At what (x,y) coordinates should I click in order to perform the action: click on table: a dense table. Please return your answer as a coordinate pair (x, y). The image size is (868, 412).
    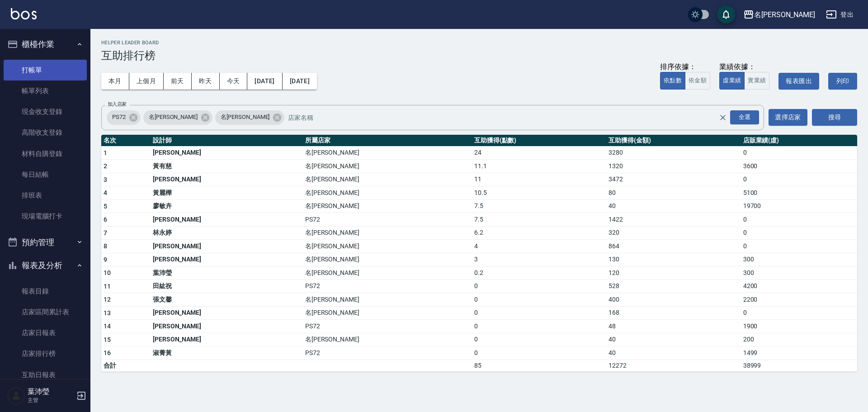
    Looking at the image, I should click on (479, 253).